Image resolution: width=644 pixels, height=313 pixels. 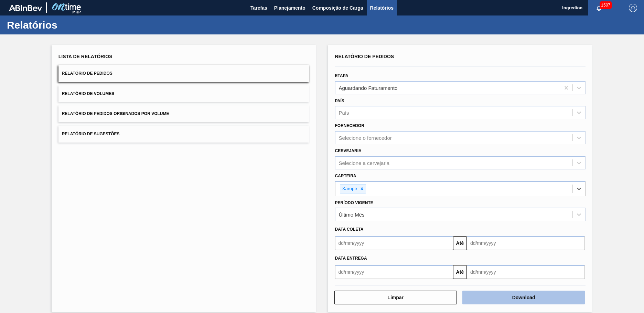 I want to click on h1: Relatórios, so click(x=67, y=25).